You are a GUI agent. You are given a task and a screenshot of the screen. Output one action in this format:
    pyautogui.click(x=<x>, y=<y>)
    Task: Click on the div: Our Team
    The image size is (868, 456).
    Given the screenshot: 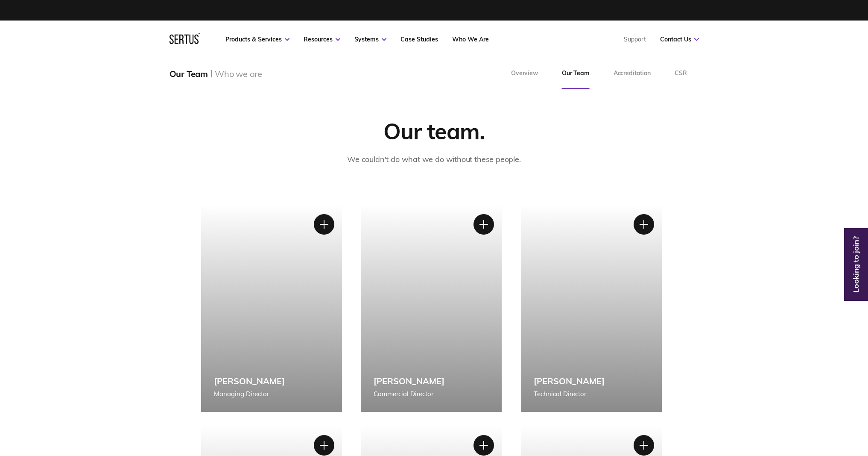 What is the action you would take?
    pyautogui.click(x=189, y=74)
    